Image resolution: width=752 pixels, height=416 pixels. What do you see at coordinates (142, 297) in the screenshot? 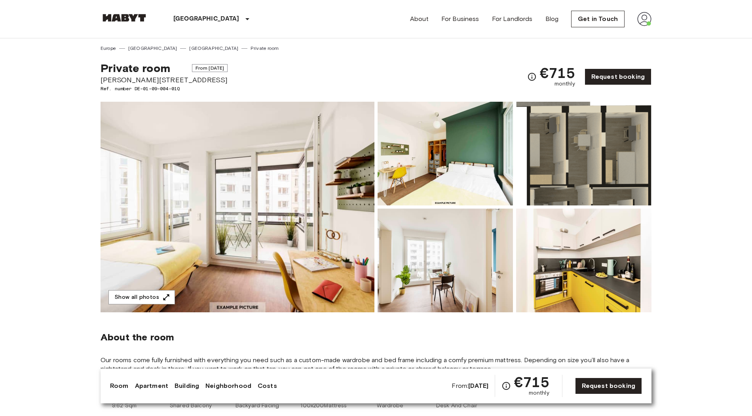
I see `button: Show all photos` at bounding box center [142, 297].